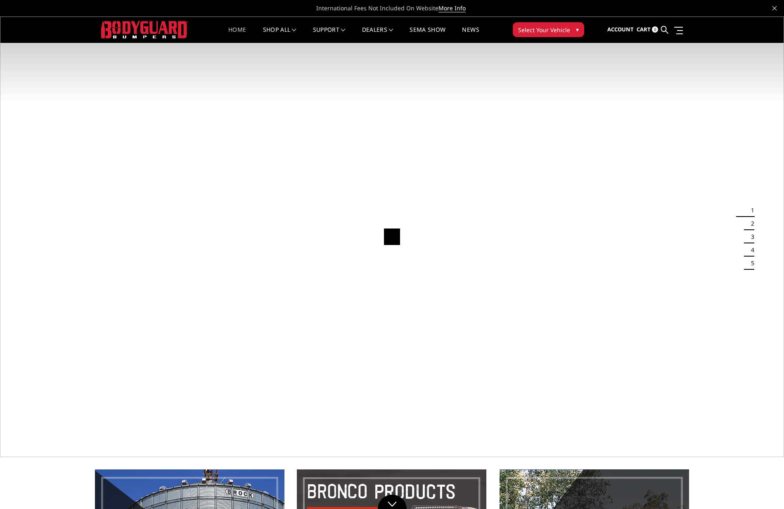 Image resolution: width=784 pixels, height=509 pixels. I want to click on button: 4 of 5, so click(750, 250).